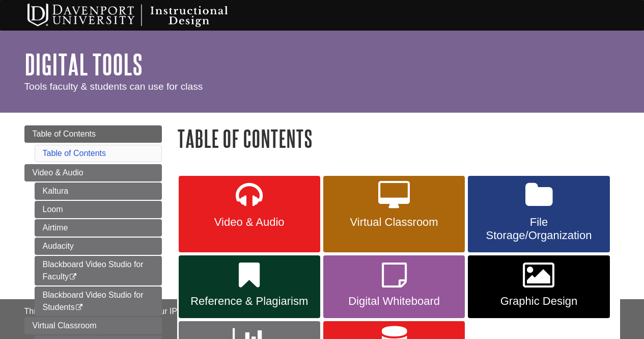 Image resolution: width=644 pixels, height=339 pixels. Describe the element at coordinates (250, 301) in the screenshot. I see `span: Reference & Plagiarism` at that location.